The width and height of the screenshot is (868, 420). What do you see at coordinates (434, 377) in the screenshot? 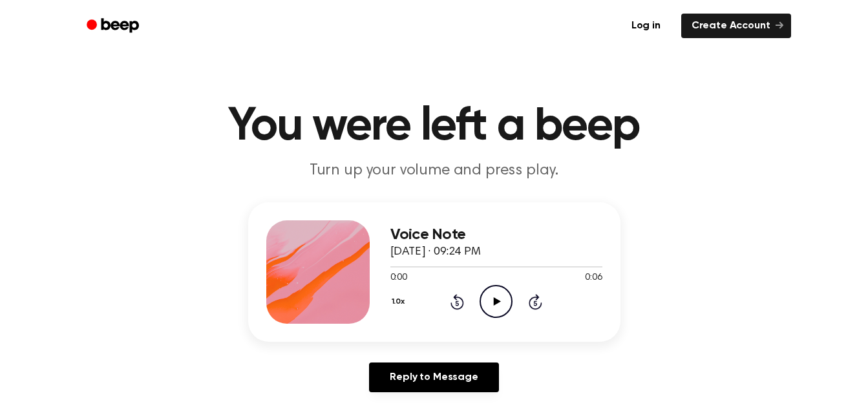
I see `a: Reply to Message` at bounding box center [434, 377].